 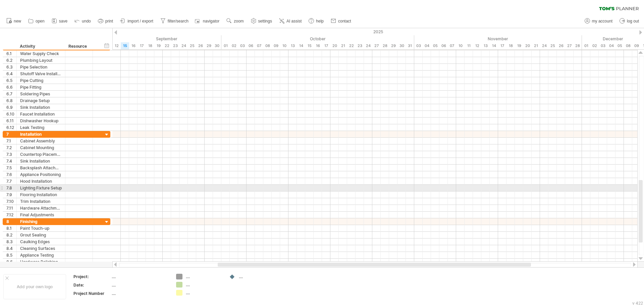 What do you see at coordinates (11, 221) in the screenshot?
I see `div: 8` at bounding box center [11, 221].